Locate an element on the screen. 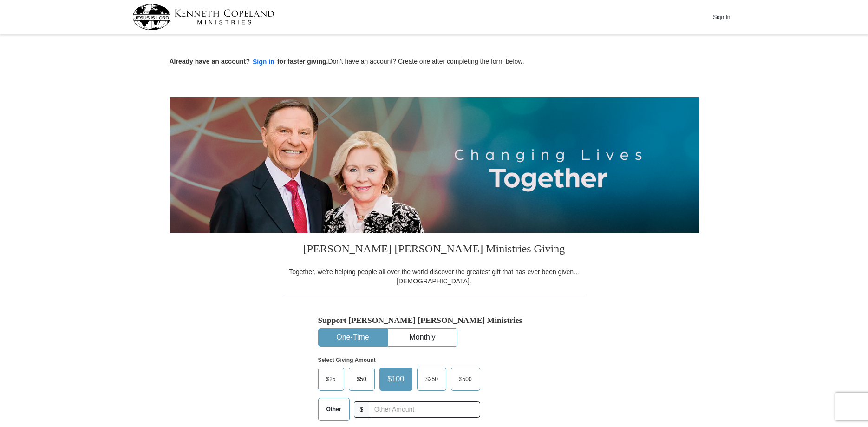 The width and height of the screenshot is (868, 427). button: One-Time is located at coordinates (353, 337).